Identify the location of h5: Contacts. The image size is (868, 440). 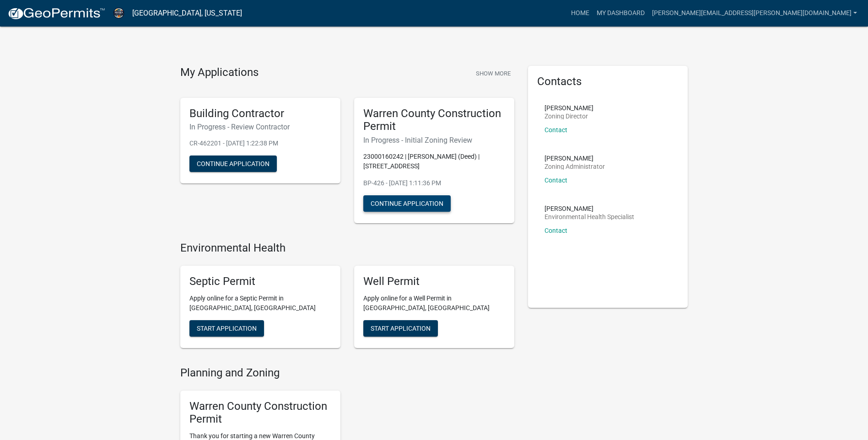
(608, 82).